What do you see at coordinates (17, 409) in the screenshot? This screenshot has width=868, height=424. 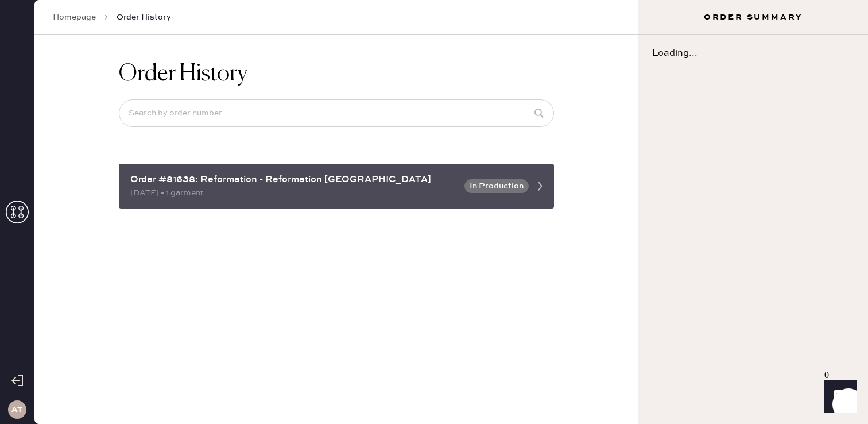 I see `h3: AT` at bounding box center [17, 409].